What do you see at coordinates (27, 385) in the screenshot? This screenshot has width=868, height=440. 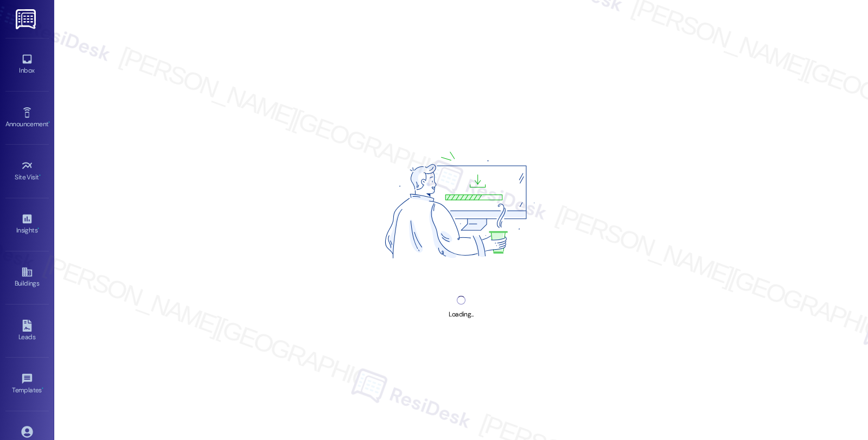 I see `a: Templates •` at bounding box center [27, 385].